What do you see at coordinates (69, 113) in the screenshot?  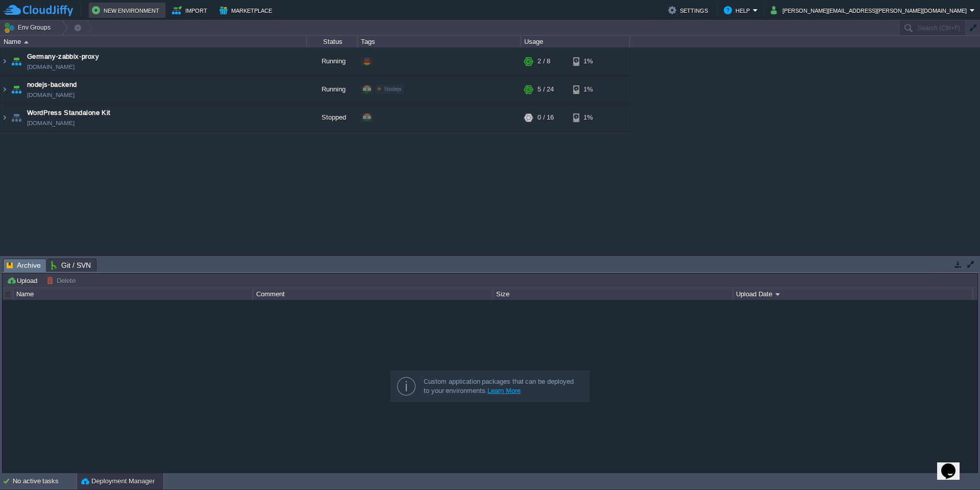 I see `span: WordPress Standalone Kit` at bounding box center [69, 113].